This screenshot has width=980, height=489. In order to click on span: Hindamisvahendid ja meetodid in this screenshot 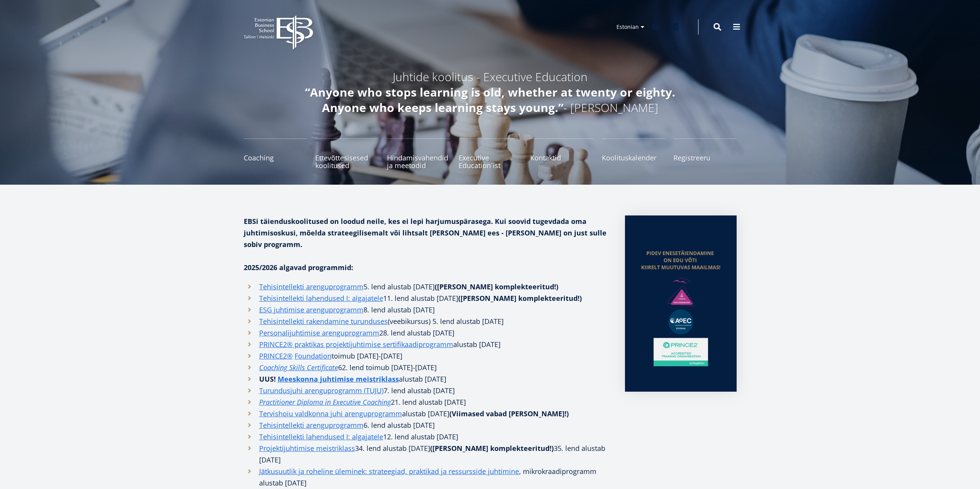, I will do `click(418, 161)`.